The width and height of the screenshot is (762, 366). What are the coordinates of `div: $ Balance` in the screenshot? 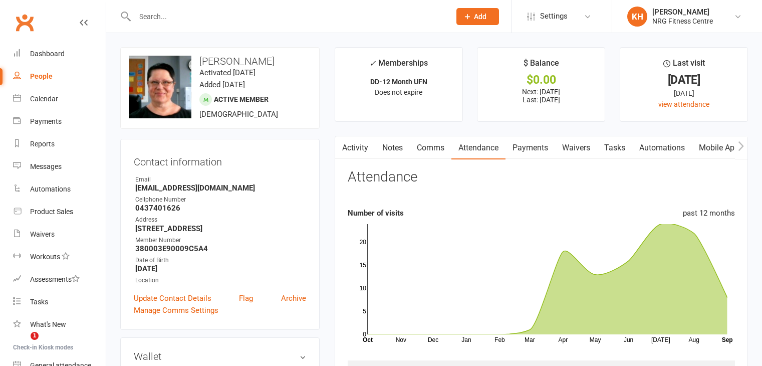 It's located at (541, 66).